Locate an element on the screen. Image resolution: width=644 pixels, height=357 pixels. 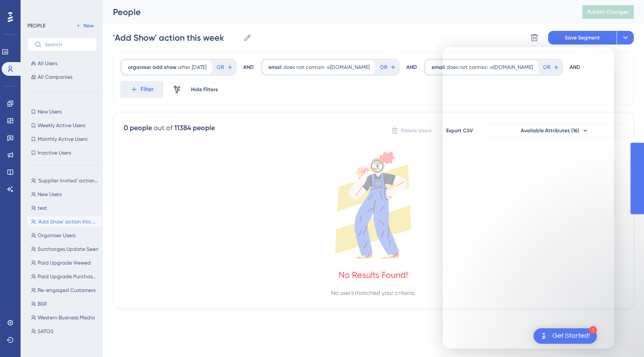
span: Monthly Active Users is located at coordinates (62, 139).